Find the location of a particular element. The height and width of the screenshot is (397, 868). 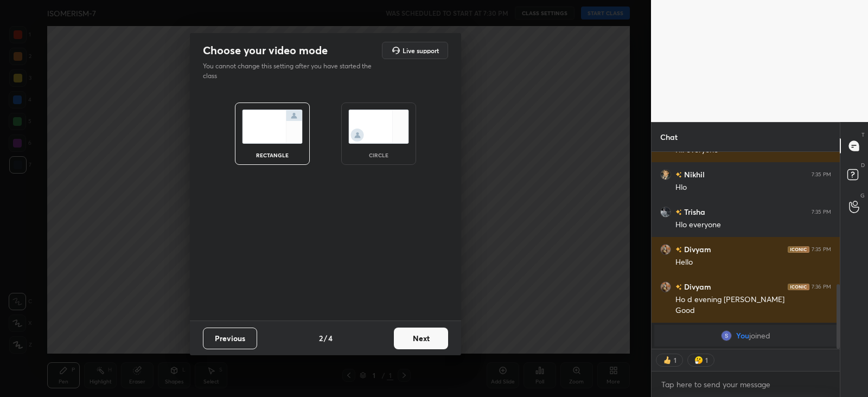

img: thumbs_up.png is located at coordinates (668, 360).